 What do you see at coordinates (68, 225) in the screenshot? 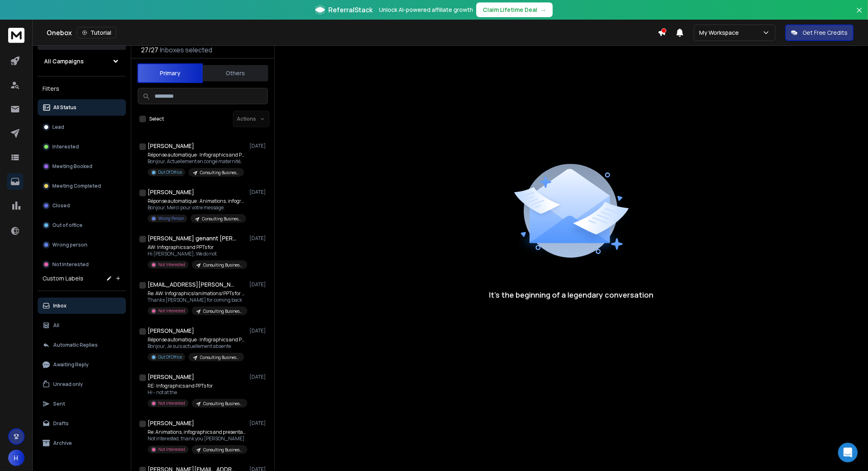
I see `p: Out of office` at bounding box center [68, 225].